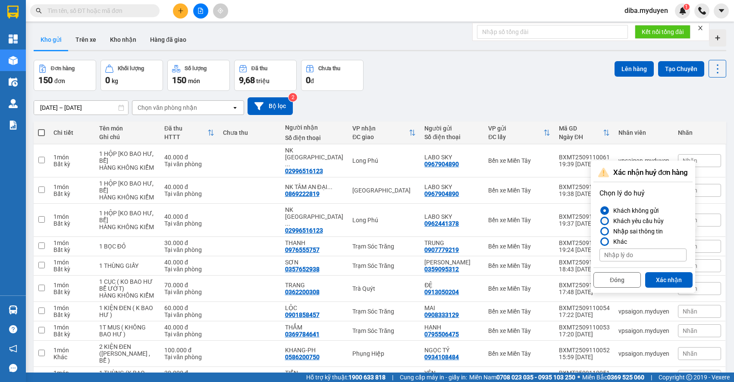 This screenshot has width=734, height=382. I want to click on div: 0901858457, so click(302, 315).